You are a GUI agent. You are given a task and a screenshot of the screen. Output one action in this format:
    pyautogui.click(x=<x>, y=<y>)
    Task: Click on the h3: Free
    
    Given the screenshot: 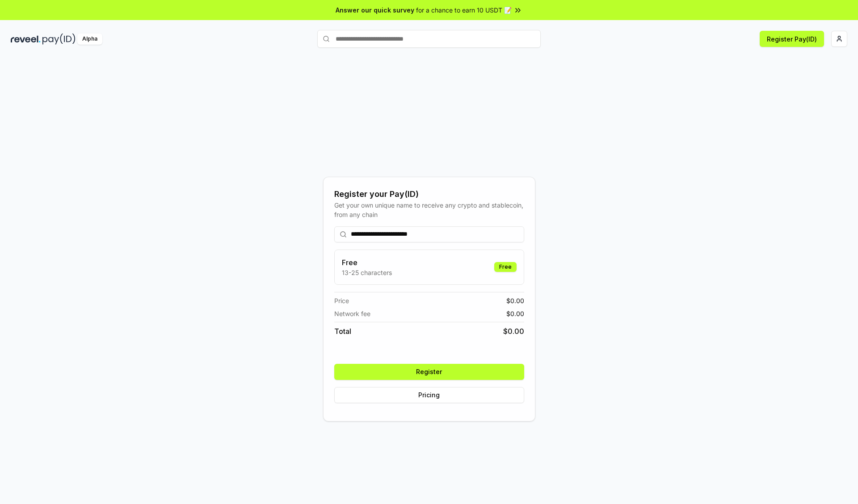 What is the action you would take?
    pyautogui.click(x=367, y=263)
    